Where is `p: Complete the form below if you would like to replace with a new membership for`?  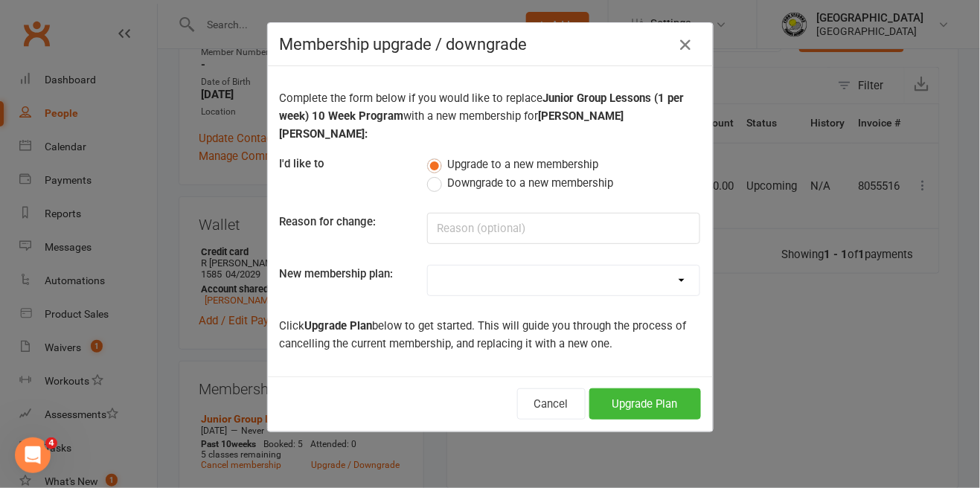 p: Complete the form below if you would like to replace with a new membership for is located at coordinates (490, 116).